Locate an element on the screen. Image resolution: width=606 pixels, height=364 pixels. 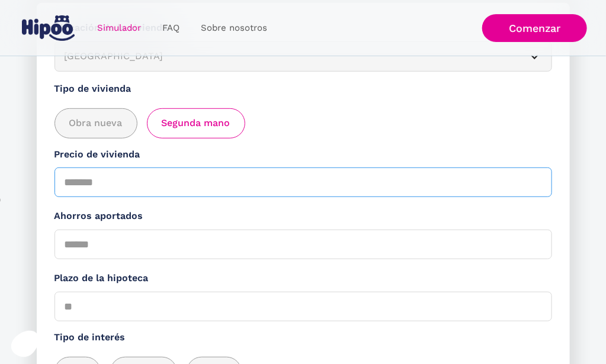
a: Comenzar is located at coordinates (534, 28).